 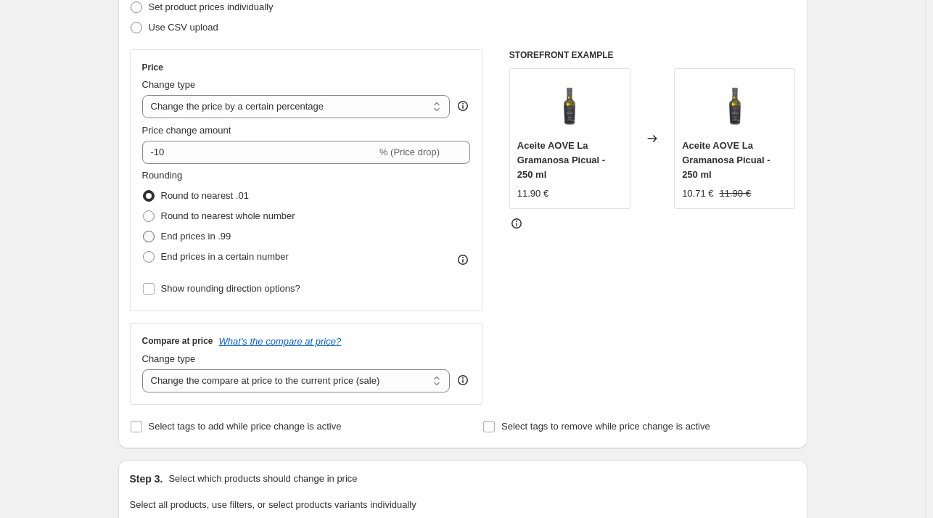 What do you see at coordinates (735, 194) in the screenshot?
I see `strike: 11.90 €` at bounding box center [735, 194].